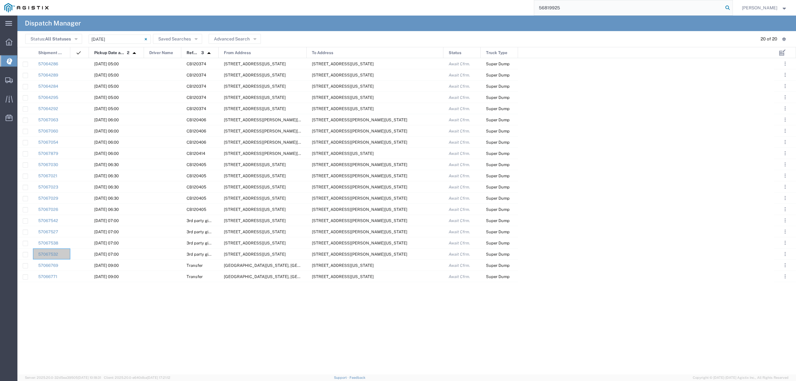 The image size is (796, 381). What do you see at coordinates (48, 176) in the screenshot?
I see `a: 57067021` at bounding box center [48, 176].